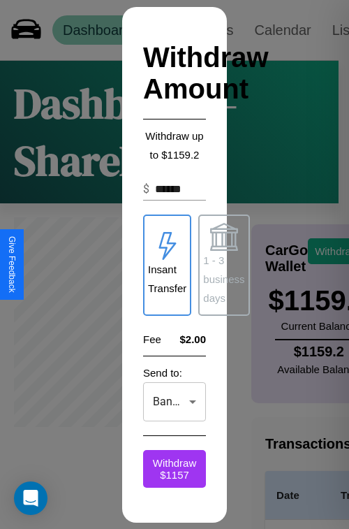  What do you see at coordinates (167, 279) in the screenshot?
I see `p: Insant Transfer` at bounding box center [167, 279].